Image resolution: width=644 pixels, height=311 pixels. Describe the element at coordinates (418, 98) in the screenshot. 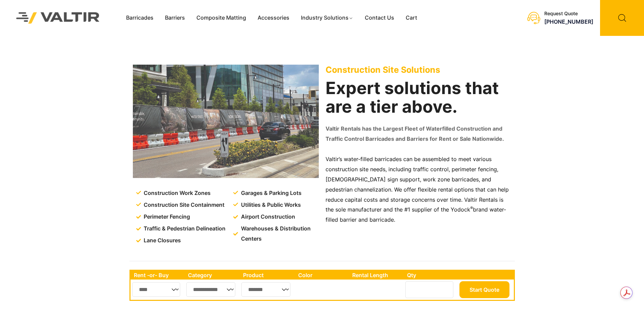

I see `h2: Expert solutions that are a tier above.` at that location.